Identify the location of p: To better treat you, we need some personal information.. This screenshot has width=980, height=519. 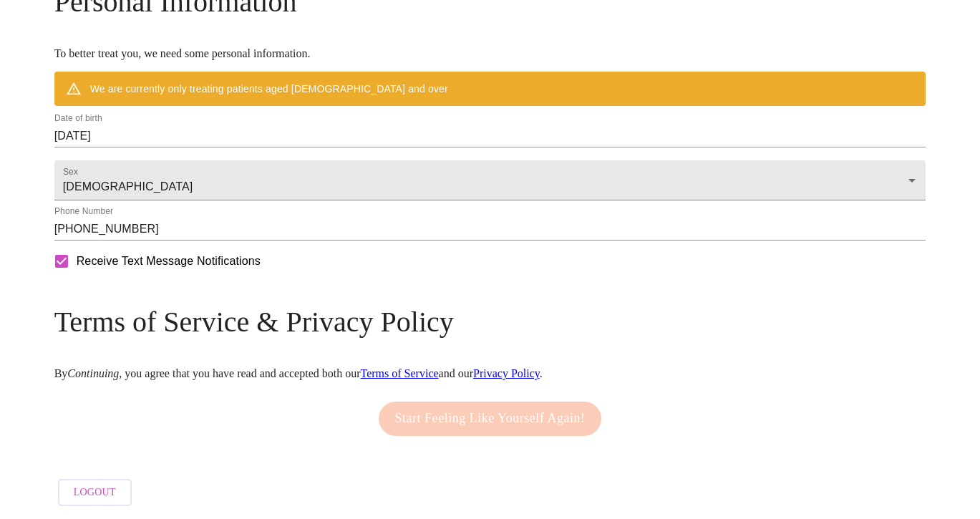
(491, 53).